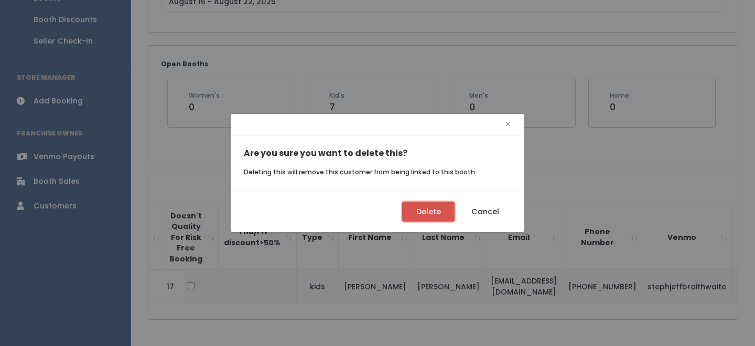 This screenshot has height=346, width=755. Describe the element at coordinates (508, 124) in the screenshot. I see `button: Close` at that location.